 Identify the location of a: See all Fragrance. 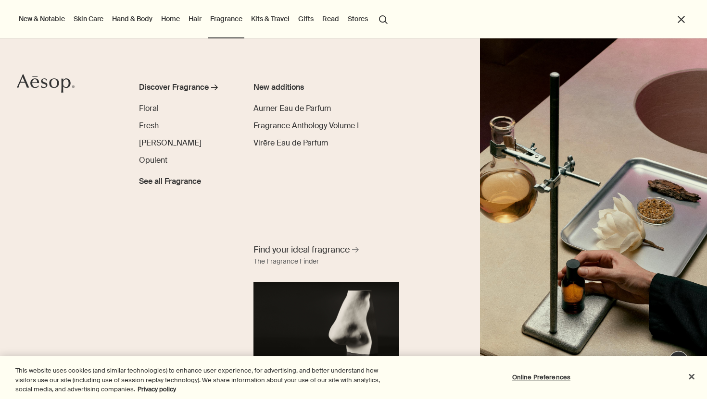
(170, 180).